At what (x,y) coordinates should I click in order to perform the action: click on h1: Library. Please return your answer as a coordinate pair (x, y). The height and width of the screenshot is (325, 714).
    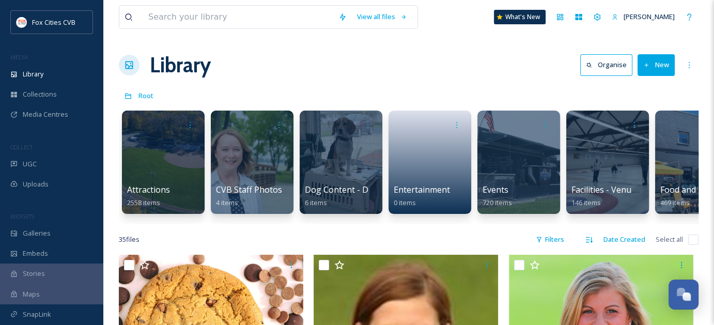
    Looking at the image, I should click on (180, 65).